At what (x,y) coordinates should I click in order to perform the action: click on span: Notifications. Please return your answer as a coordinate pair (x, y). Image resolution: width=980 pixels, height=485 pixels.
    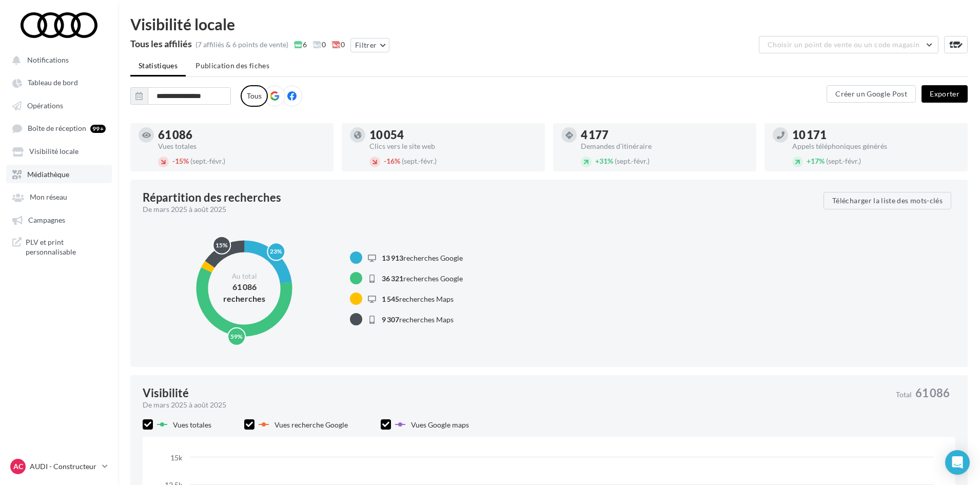
    Looking at the image, I should click on (48, 60).